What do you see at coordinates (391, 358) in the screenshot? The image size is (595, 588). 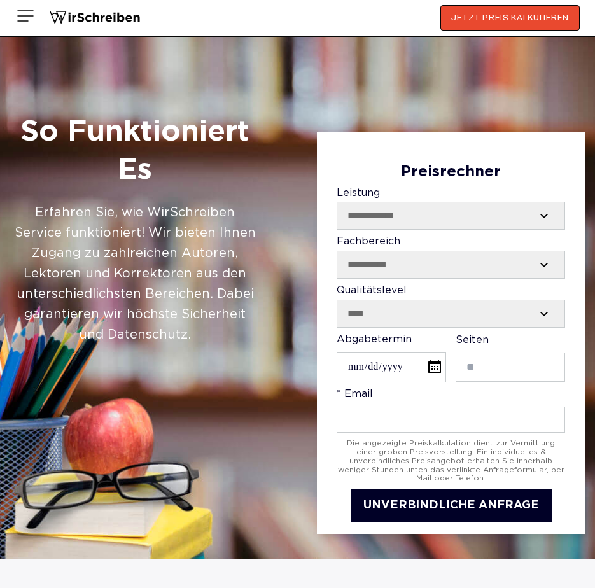 I see `label: Abgabetermin` at bounding box center [391, 358].